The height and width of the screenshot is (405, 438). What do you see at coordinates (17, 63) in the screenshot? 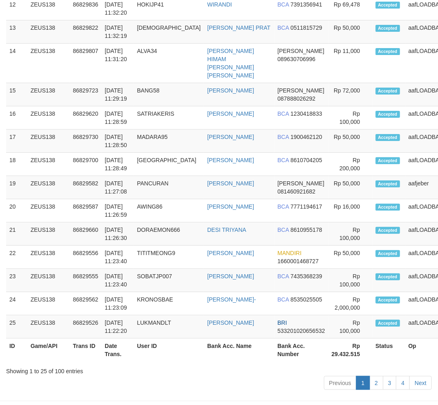
I see `td: 14` at bounding box center [17, 63].